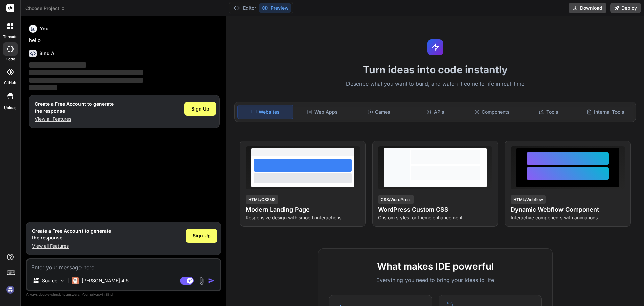 The height and width of the screenshot is (306, 644). What do you see at coordinates (436, 112) in the screenshot?
I see `div: APIs` at bounding box center [436, 112].